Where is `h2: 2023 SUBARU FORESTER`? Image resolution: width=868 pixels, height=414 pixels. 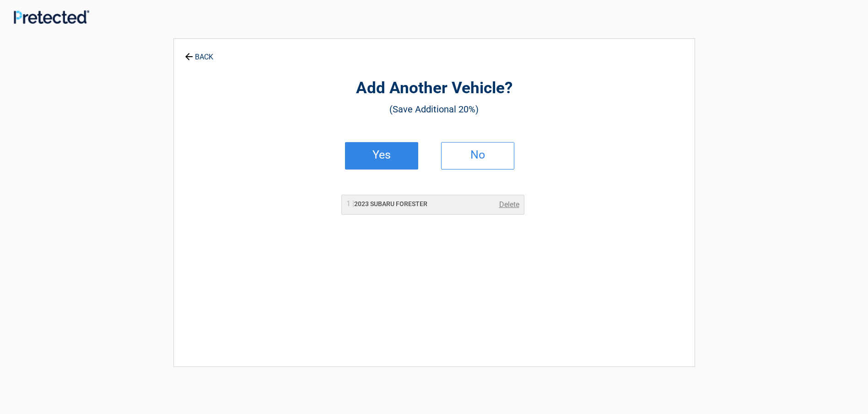 h2: 2023 SUBARU FORESTER is located at coordinates (387, 204).